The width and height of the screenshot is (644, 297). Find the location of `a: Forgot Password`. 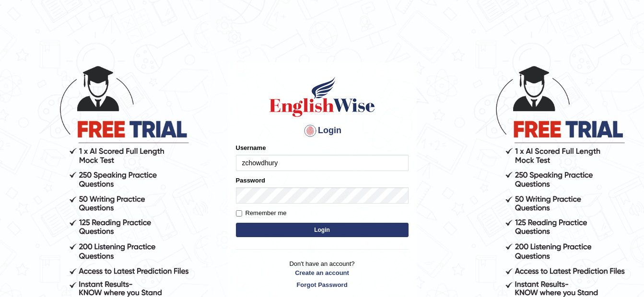

a: Forgot Password is located at coordinates (322, 284).